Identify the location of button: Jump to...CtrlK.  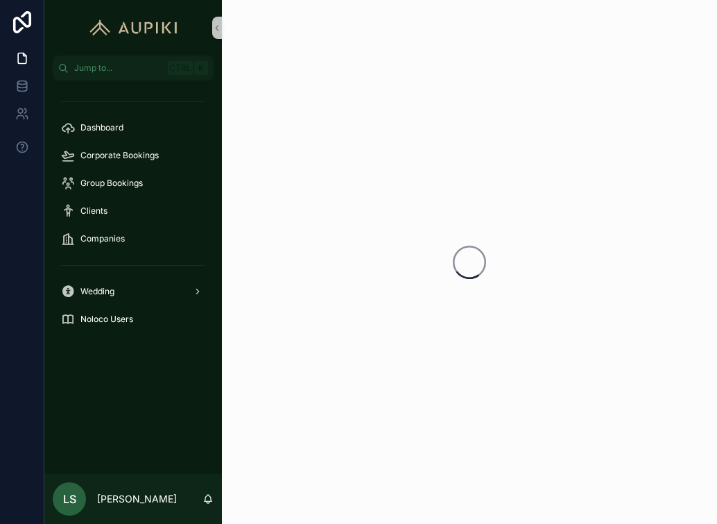
(133, 68).